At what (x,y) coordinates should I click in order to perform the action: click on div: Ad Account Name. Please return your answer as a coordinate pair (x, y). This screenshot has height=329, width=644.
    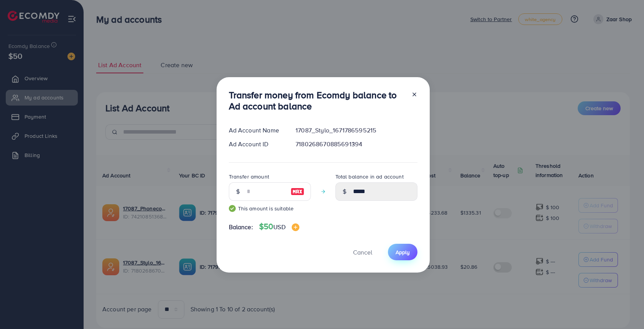
    Looking at the image, I should click on (256, 130).